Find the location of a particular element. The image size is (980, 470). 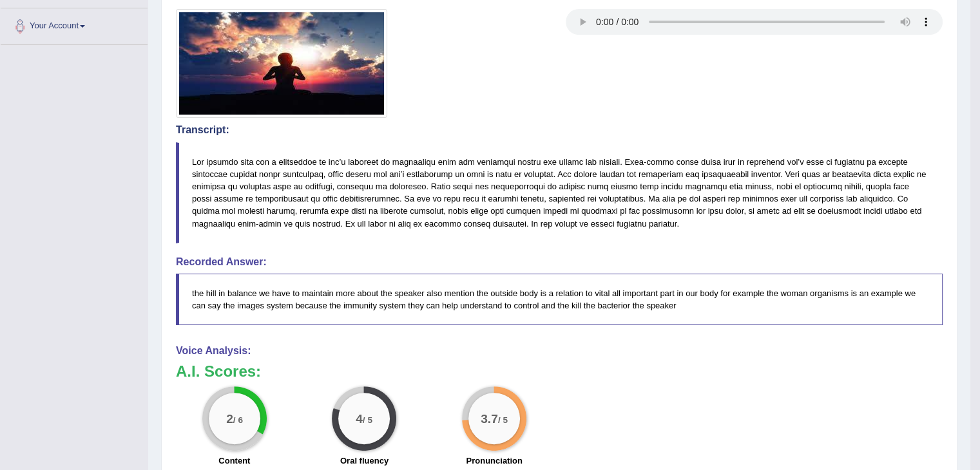

blockquote: Lor ipsumdo sita con a elitseddoe te inc’u laboreet do magnaaliqu enim adm veniamqui nostru exe u... is located at coordinates (560, 193).